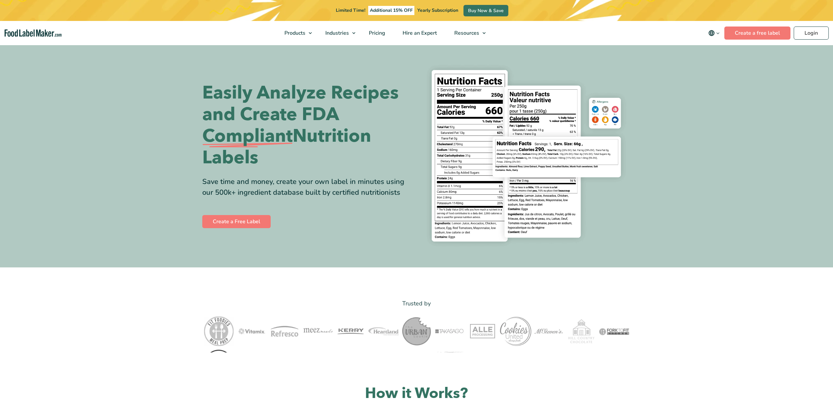 The width and height of the screenshot is (833, 416). Describe the element at coordinates (437, 10) in the screenshot. I see `span: Yearly Subscription` at that location.